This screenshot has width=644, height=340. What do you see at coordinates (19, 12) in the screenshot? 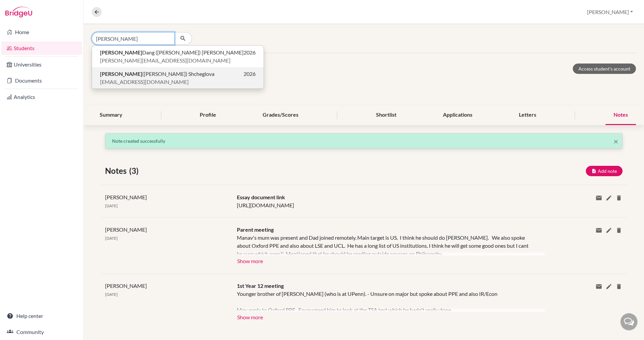
I see `img: Bridge-U` at bounding box center [19, 12].